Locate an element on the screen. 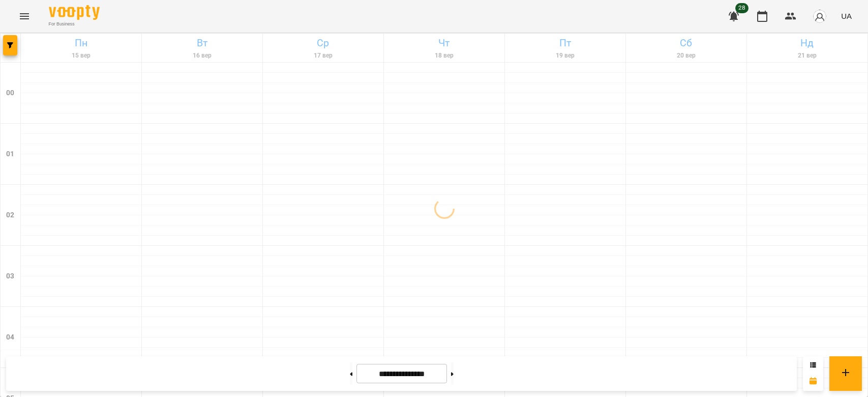  h6: 16 вер is located at coordinates (202, 56).